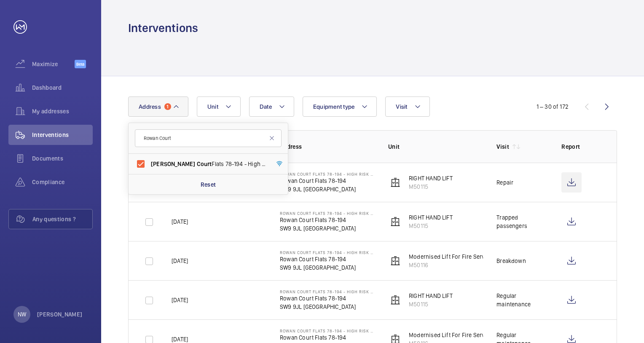 The height and width of the screenshot is (343, 644). What do you see at coordinates (271, 106) in the screenshot?
I see `button: Date` at bounding box center [271, 106].